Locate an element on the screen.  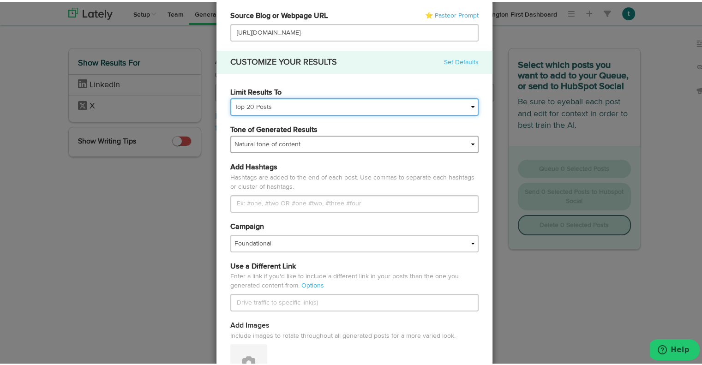
a: Options is located at coordinates (312, 284).